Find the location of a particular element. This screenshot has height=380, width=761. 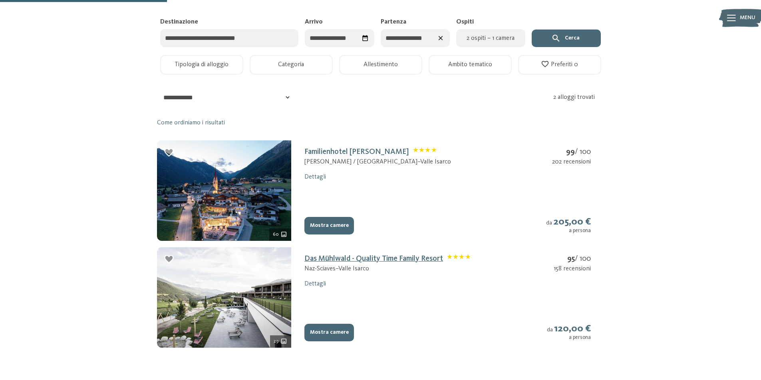

a: Das Mühlwald - Quality Time Family ResortClassificazione: 4 stelle is located at coordinates (387, 259).